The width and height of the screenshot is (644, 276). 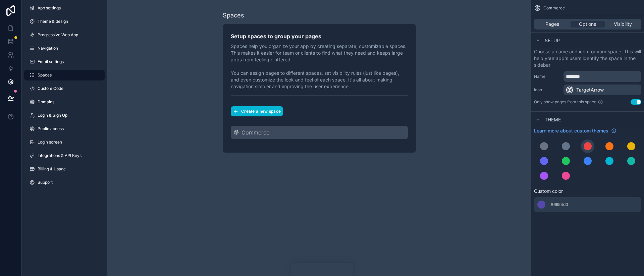 I want to click on span: Billing & Usage, so click(x=52, y=169).